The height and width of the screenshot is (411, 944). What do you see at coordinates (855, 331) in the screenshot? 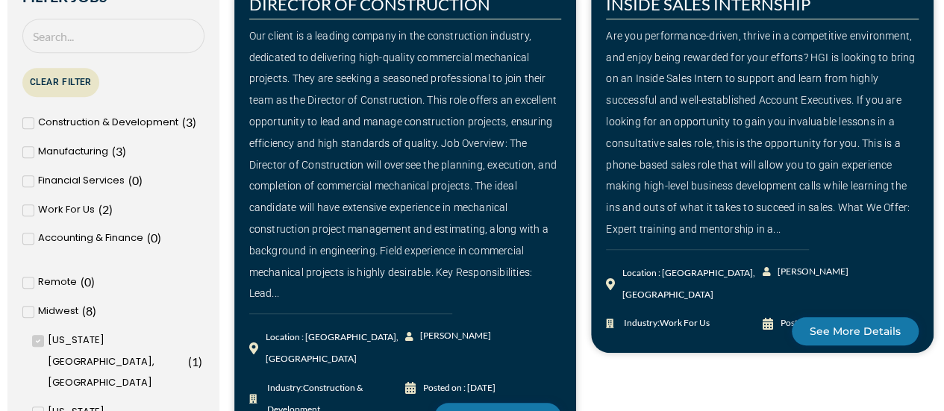
I see `span: See More Details` at bounding box center [855, 331].